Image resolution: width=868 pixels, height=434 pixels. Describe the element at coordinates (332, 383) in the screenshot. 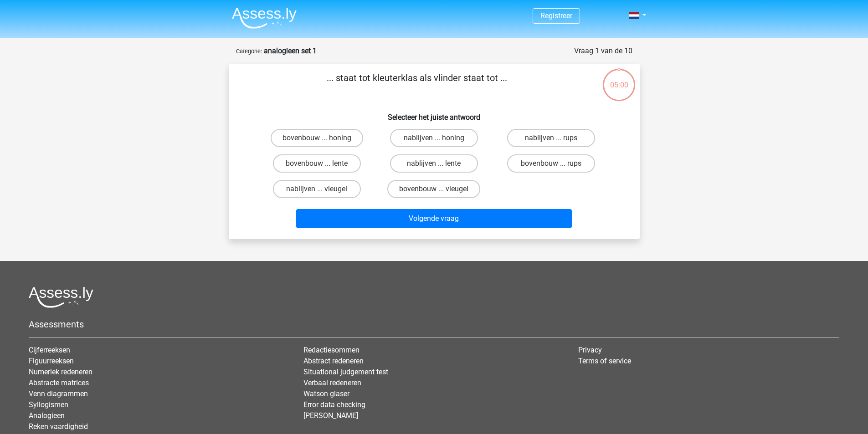

I see `a: Verbaal redeneren` at that location.